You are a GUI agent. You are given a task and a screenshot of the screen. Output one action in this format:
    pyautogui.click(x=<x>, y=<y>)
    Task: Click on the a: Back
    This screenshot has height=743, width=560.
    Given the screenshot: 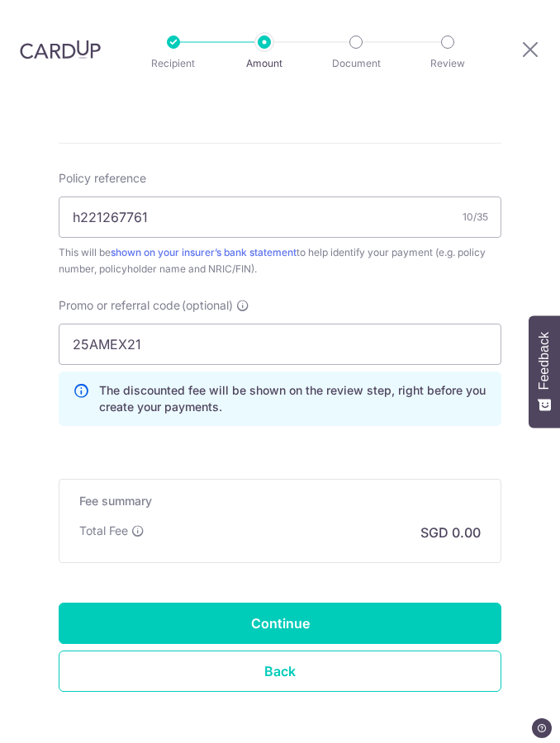 What is the action you would take?
    pyautogui.click(x=280, y=671)
    